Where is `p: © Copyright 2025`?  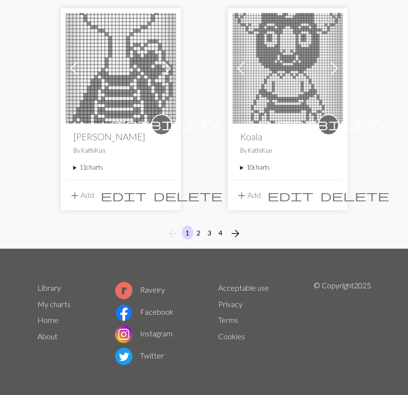
p: © Copyright 2025 is located at coordinates (343, 323).